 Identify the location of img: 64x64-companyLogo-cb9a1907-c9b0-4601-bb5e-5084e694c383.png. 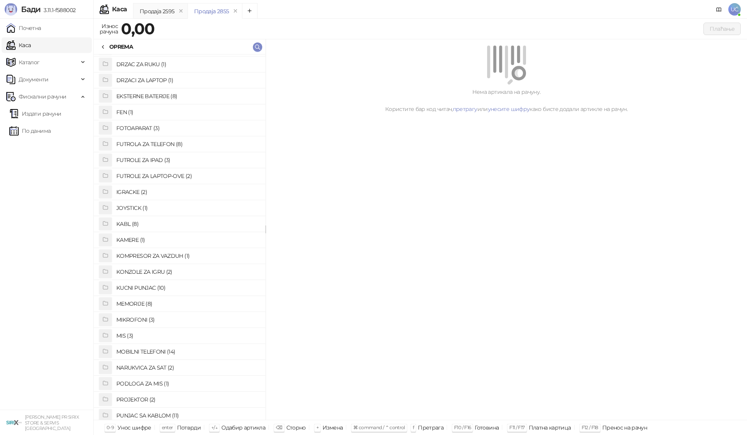
(14, 422).